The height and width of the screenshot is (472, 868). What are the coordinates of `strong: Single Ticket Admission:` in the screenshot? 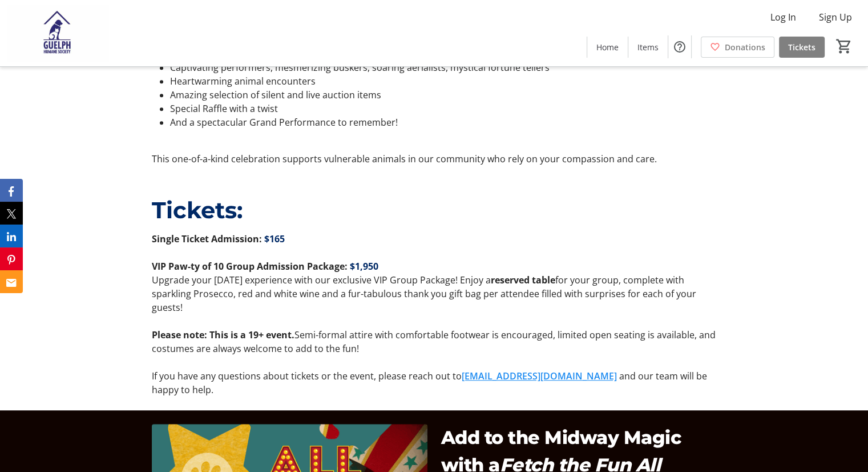 It's located at (207, 238).